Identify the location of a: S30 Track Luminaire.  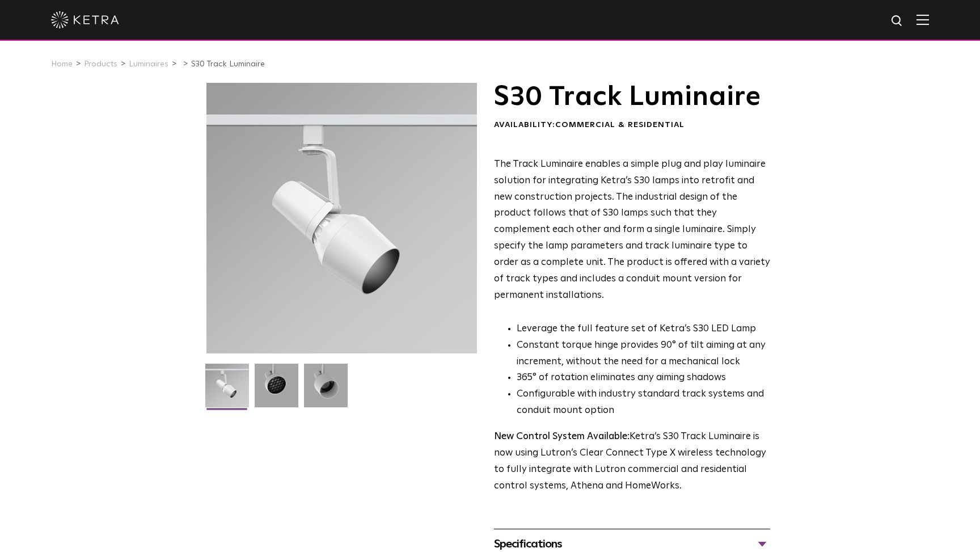
(228, 64).